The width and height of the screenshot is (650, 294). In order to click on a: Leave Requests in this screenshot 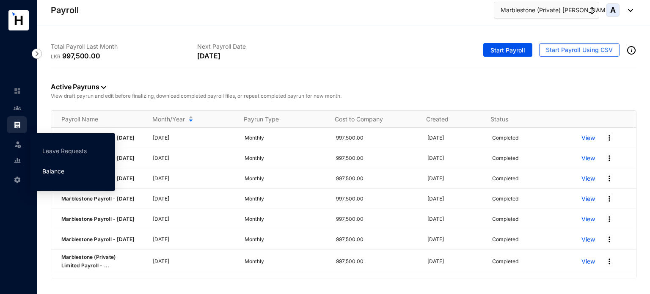, I will do `click(64, 151)`.